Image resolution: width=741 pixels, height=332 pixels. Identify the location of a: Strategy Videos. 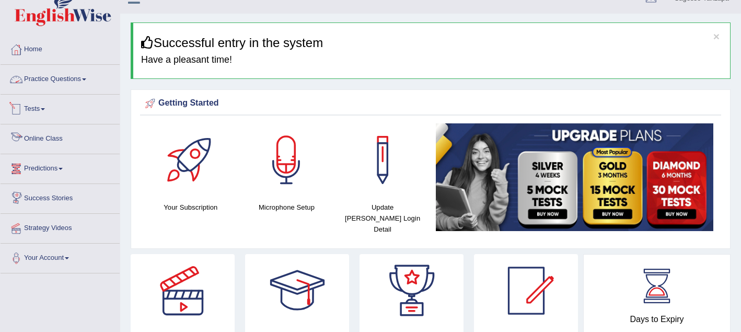
(60, 227).